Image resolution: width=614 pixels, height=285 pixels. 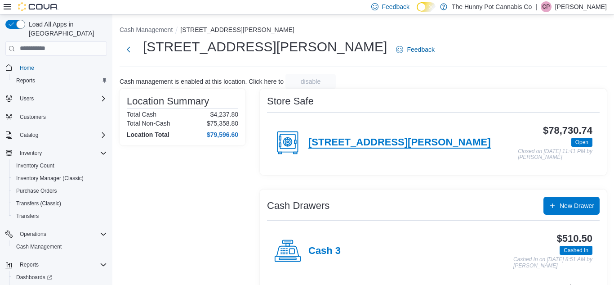 I want to click on a: Purchase Orders, so click(x=36, y=191).